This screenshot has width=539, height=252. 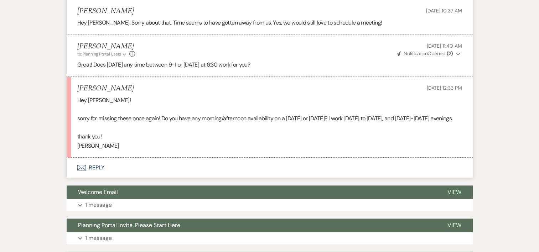 What do you see at coordinates (270, 137) in the screenshot?
I see `p: thank you!` at bounding box center [270, 137].